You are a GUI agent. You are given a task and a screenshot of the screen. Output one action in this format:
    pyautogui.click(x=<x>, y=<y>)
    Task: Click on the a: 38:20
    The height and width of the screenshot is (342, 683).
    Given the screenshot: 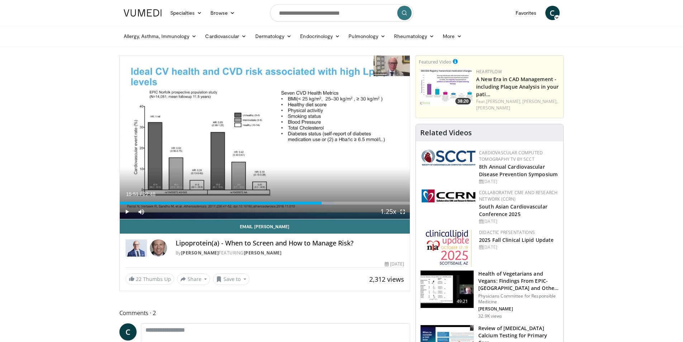 What is the action you would take?
    pyautogui.click(x=446, y=87)
    